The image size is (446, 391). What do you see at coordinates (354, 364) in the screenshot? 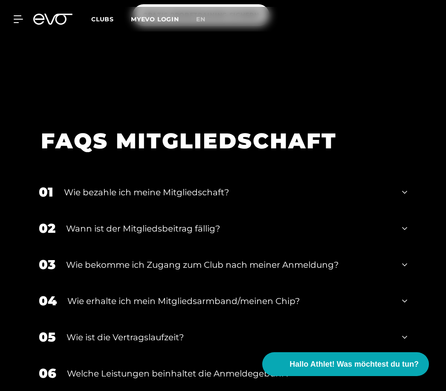
I see `span: Hallo Athlet! Was möchtest du tun?` at bounding box center [354, 364].